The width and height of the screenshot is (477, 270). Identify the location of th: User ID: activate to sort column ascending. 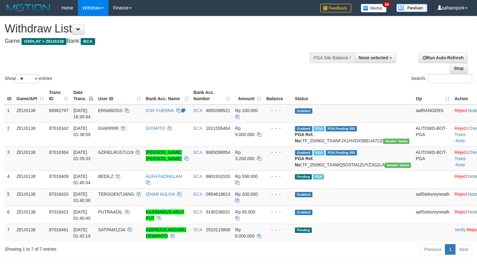
(120, 95).